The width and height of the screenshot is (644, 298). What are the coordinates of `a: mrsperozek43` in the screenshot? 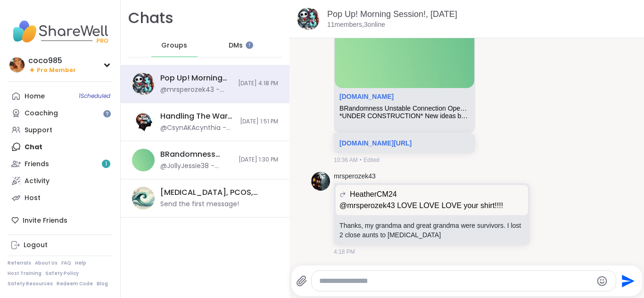 It's located at (354, 176).